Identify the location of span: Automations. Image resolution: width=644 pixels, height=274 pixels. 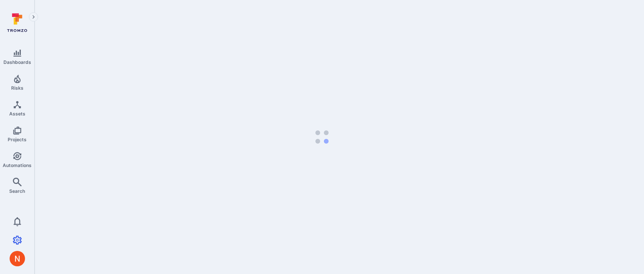
(17, 165).